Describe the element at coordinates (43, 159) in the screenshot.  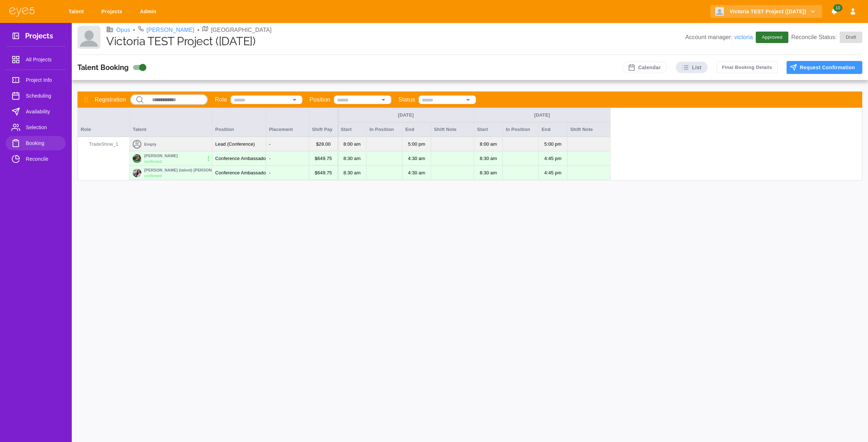
I see `span: Reconcile` at that location.